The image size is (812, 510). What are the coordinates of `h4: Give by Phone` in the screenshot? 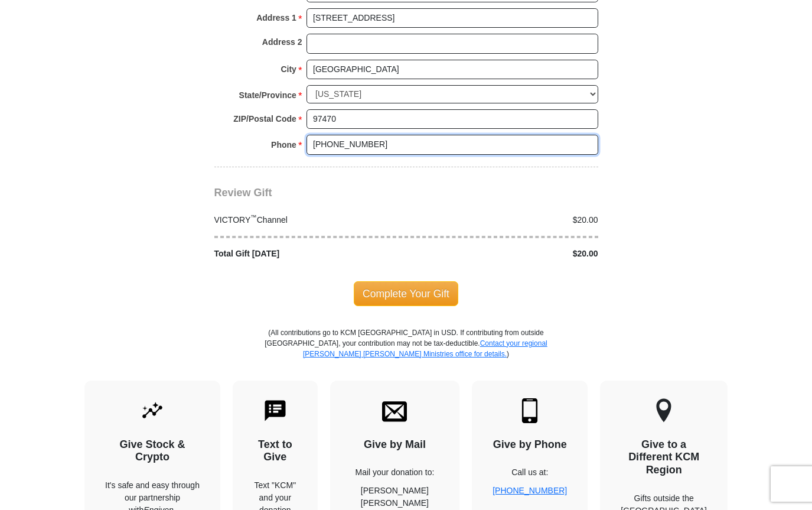 It's located at (530, 445).